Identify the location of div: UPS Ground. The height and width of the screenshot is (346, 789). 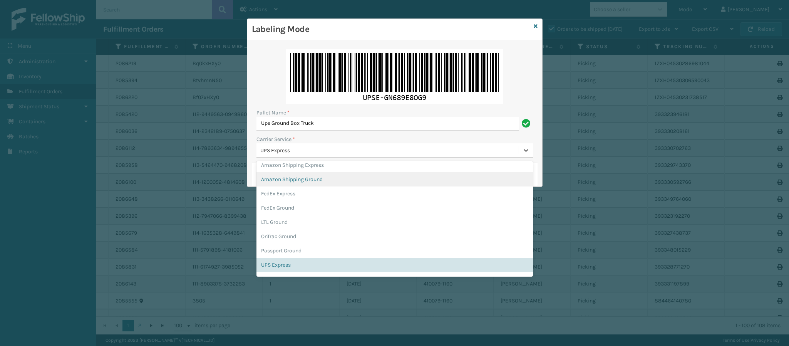
(395, 279).